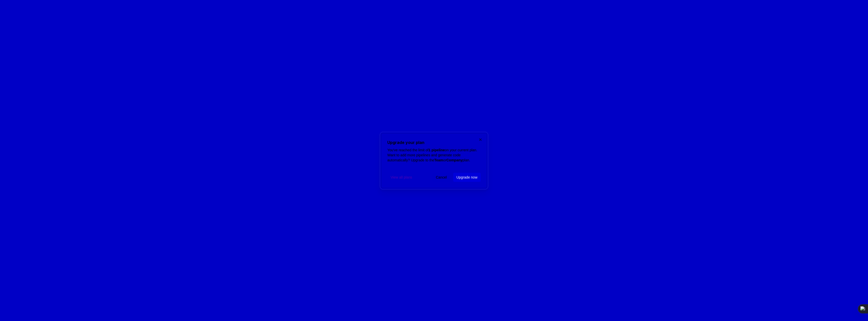 The height and width of the screenshot is (321, 868). I want to click on a: View all plans, so click(401, 178).